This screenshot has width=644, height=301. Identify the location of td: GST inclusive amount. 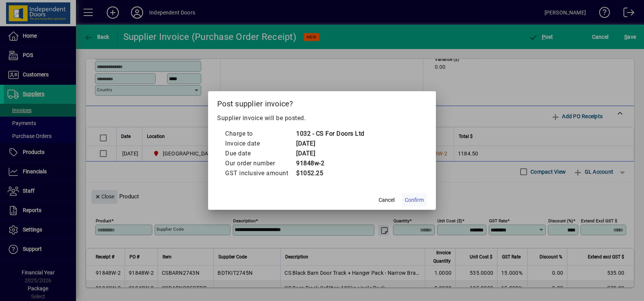
(260, 173).